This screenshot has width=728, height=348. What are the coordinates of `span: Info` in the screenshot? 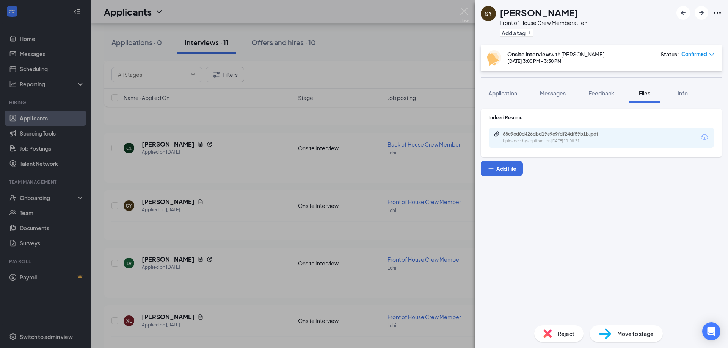 It's located at (682, 93).